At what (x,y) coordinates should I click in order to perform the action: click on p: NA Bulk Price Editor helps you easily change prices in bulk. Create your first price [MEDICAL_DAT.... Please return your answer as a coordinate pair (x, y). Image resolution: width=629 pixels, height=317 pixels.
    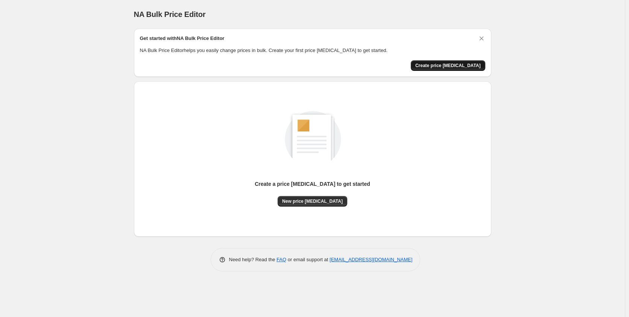
    Looking at the image, I should click on (313, 50).